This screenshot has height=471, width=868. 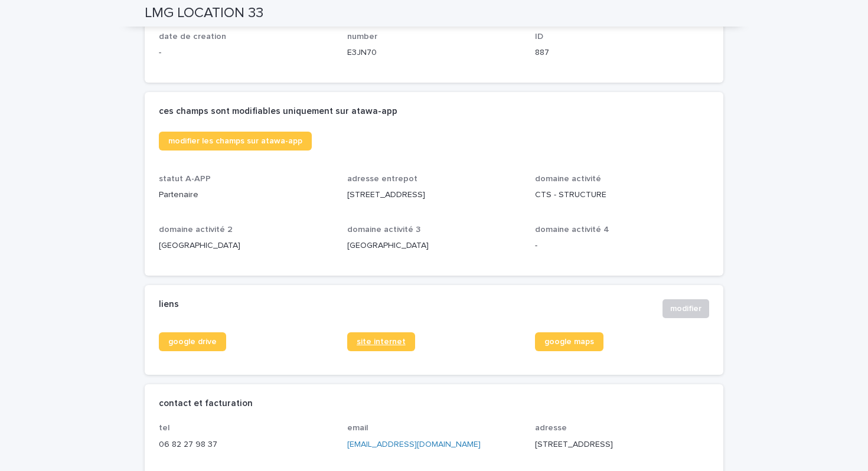 I want to click on a: google maps, so click(x=569, y=342).